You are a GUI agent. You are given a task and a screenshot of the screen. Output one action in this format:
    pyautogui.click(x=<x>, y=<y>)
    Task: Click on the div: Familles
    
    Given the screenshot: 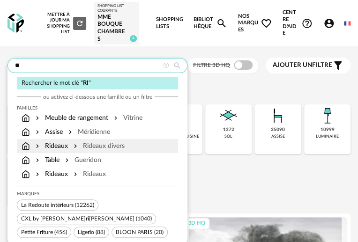 What is the action you would take?
    pyautogui.click(x=98, y=108)
    